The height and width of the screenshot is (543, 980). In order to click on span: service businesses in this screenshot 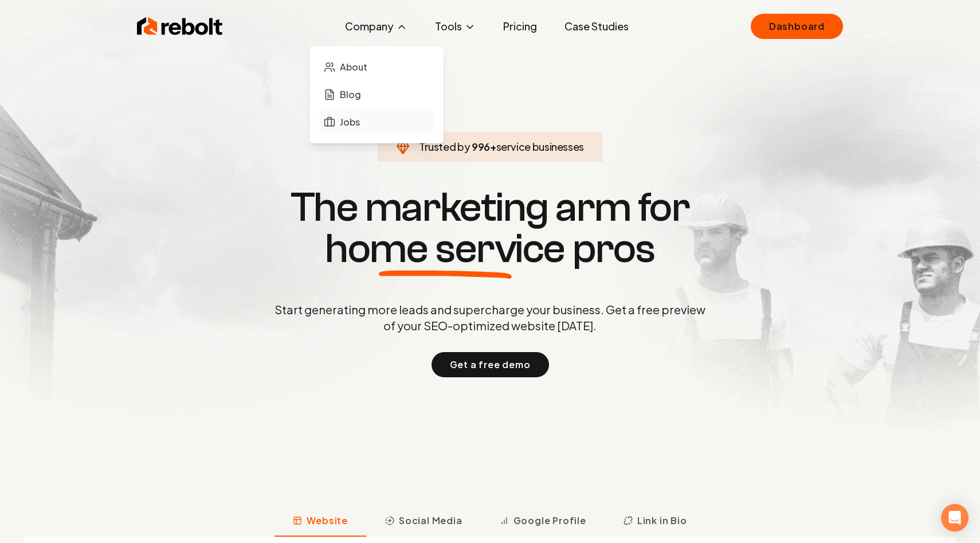, I will do `click(540, 146)`.